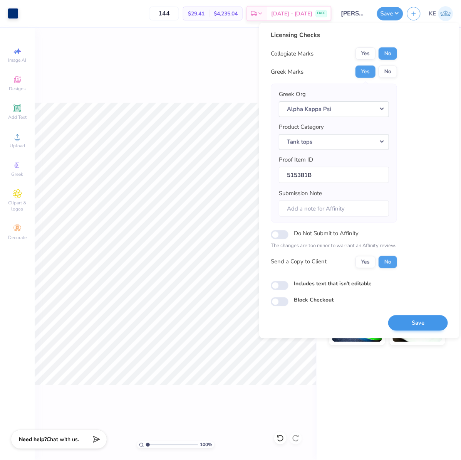 Image resolution: width=461 pixels, height=460 pixels. Describe the element at coordinates (333, 283) in the screenshot. I see `label: Includes text that isn't editable` at that location.